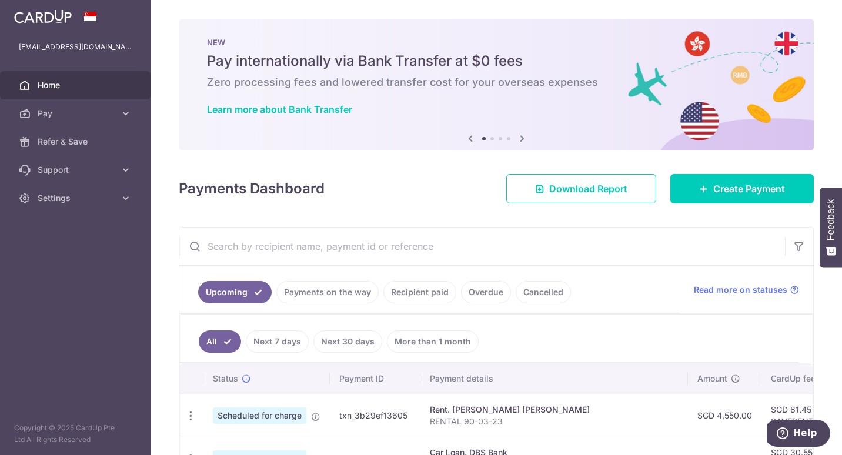 The width and height of the screenshot is (842, 455). What do you see at coordinates (259, 416) in the screenshot?
I see `span: Scheduled for charge` at bounding box center [259, 416].